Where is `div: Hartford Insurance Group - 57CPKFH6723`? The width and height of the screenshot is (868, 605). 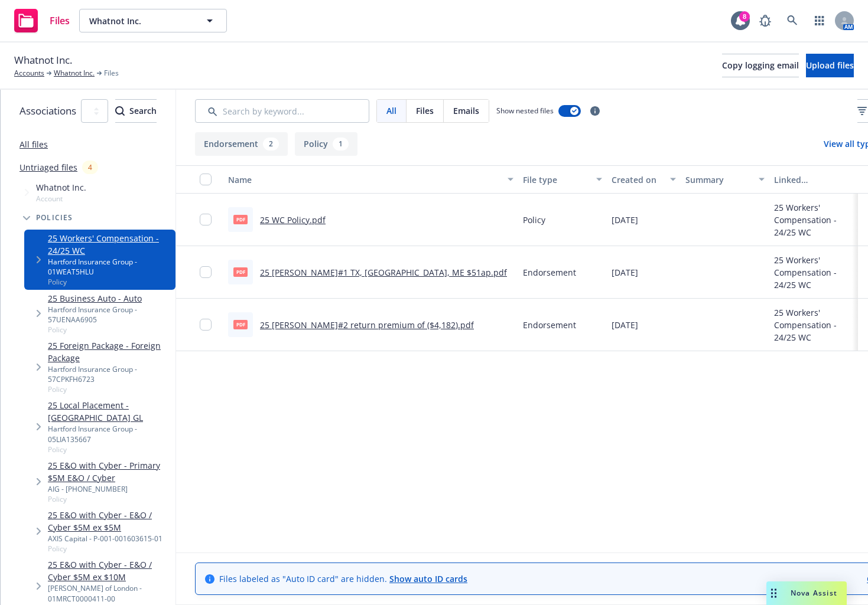
div: Hartford Insurance Group - 57CPKFH6723 is located at coordinates (109, 374).